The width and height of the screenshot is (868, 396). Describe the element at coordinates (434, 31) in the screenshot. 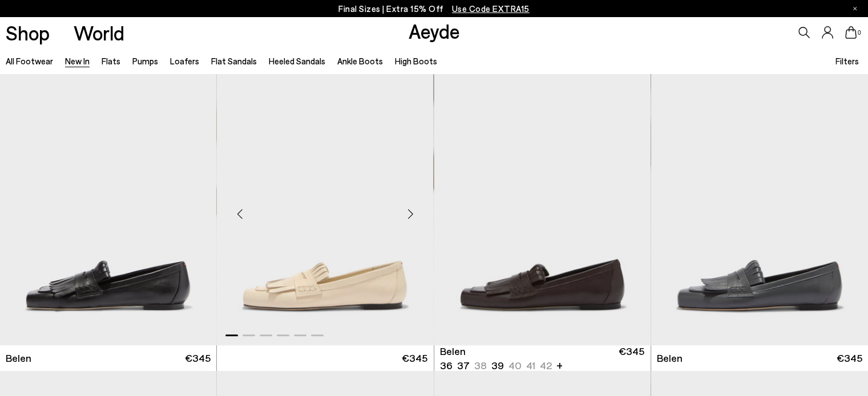

I see `a: Aeyde` at that location.